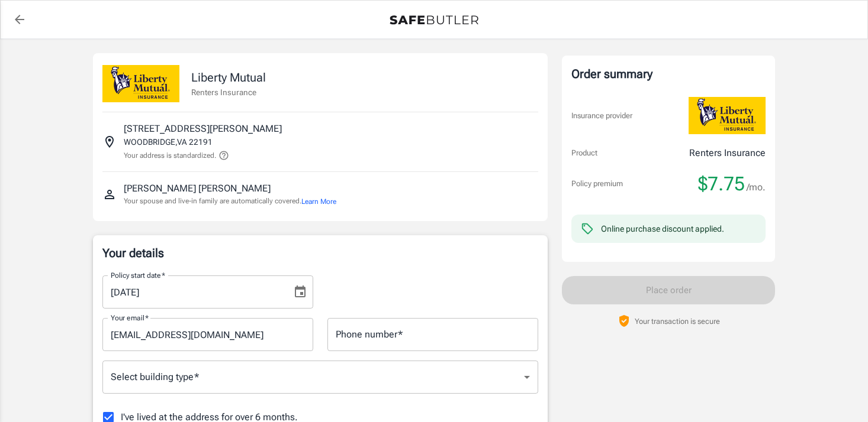  What do you see at coordinates (721, 184) in the screenshot?
I see `span: $7.75` at bounding box center [721, 184].